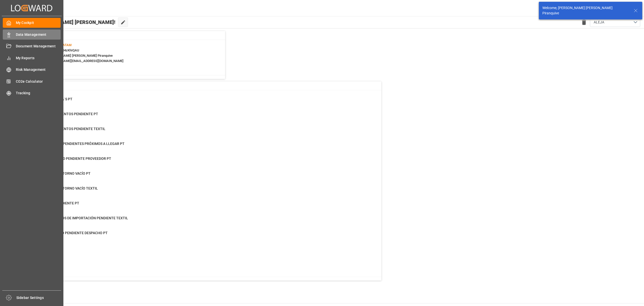 The width and height of the screenshot is (644, 306). Describe the element at coordinates (72, 129) in the screenshot. I see `span: ENVIO DOCUMENTOS PENDIENTE TEXTIL` at that location.